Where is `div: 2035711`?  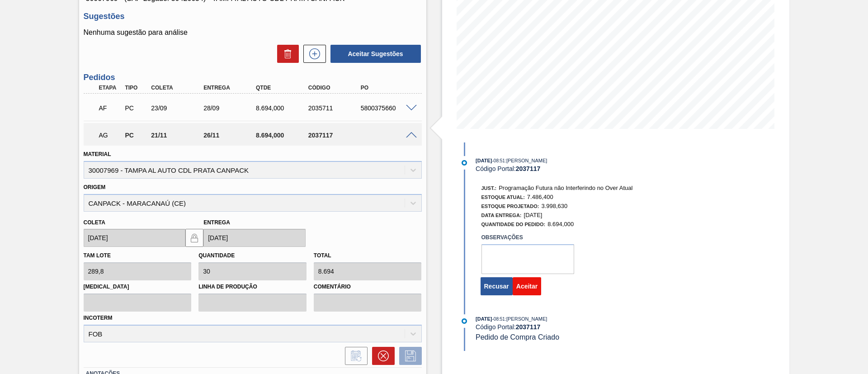
div: 2035711 is located at coordinates (335, 108).